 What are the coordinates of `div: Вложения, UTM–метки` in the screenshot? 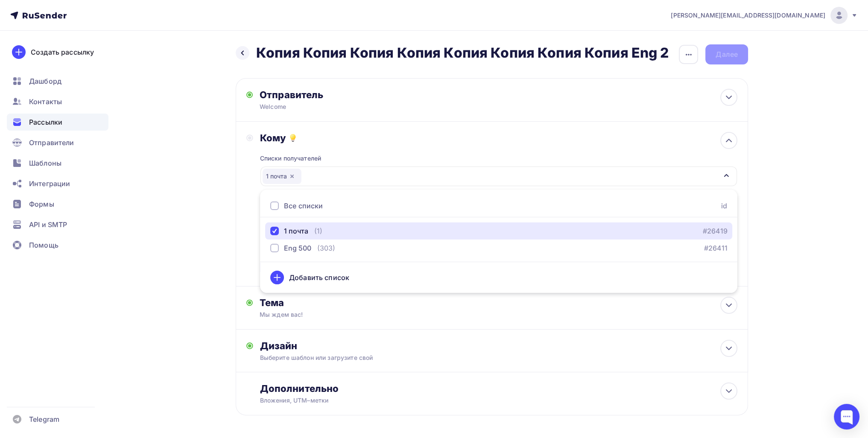 It's located at (475, 400).